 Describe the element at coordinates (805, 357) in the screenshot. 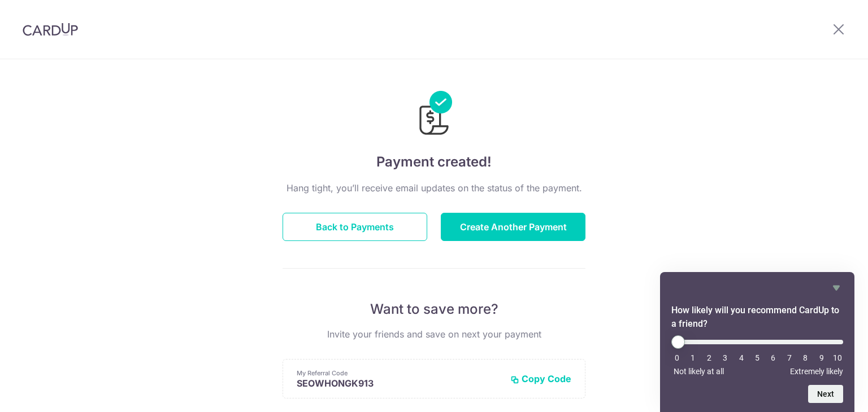

I see `li: 8` at that location.